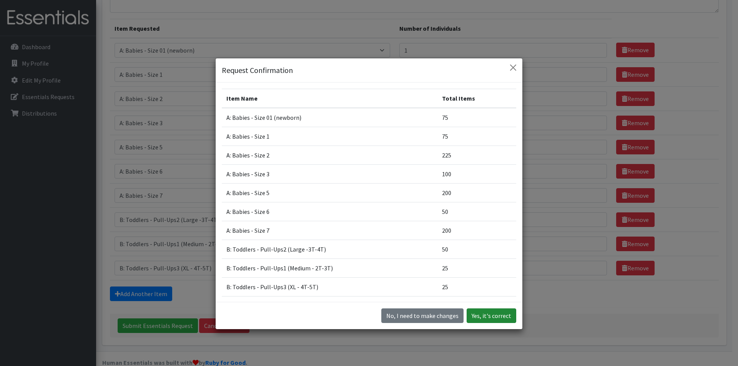  Describe the element at coordinates (476, 174) in the screenshot. I see `td: 100` at that location.